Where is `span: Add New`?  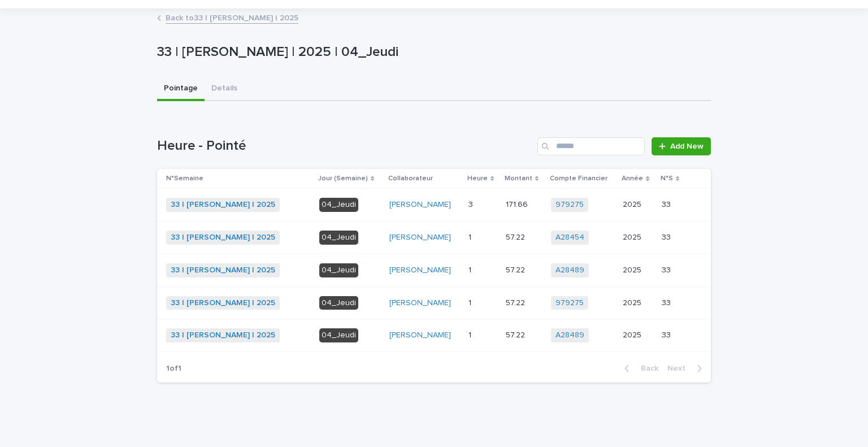
span: Add New is located at coordinates (687, 146).